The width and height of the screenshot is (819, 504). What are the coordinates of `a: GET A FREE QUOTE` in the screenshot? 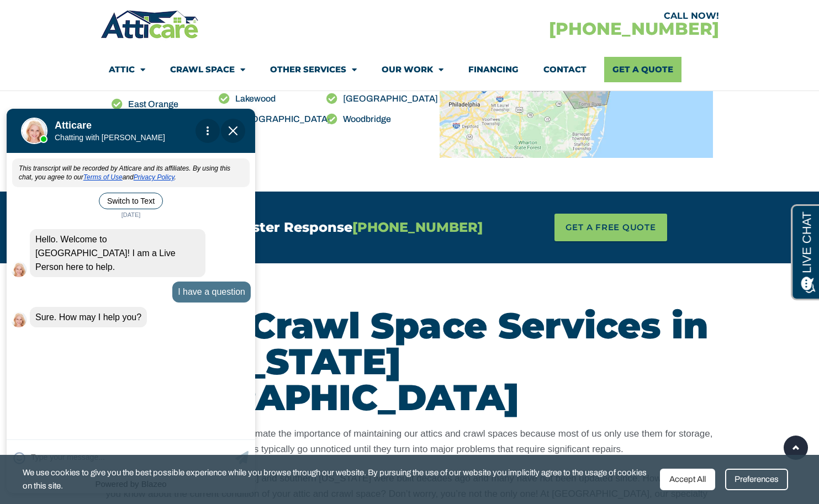 It's located at (611, 228).